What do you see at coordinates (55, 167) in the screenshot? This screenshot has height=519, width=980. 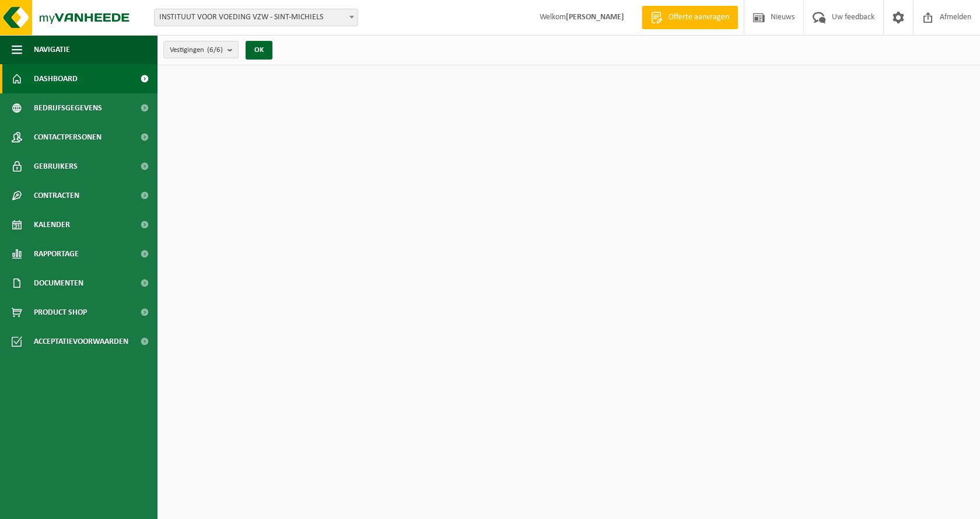 I see `span: Gebruikers` at bounding box center [55, 167].